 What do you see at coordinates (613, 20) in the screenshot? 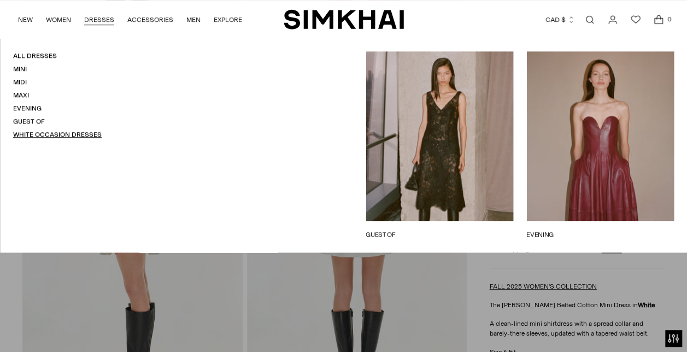
I see `a: Go to the account page` at bounding box center [613, 20].